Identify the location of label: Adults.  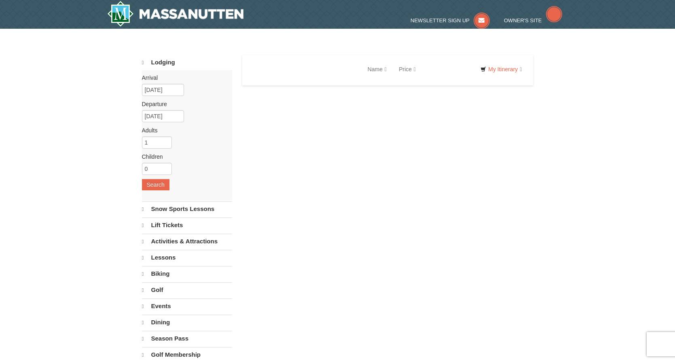
(184, 130).